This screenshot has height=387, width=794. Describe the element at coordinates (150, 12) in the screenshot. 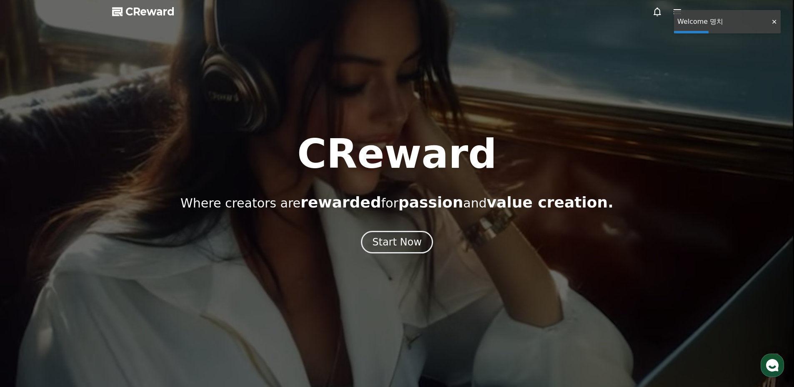

I see `span: CReward` at that location.